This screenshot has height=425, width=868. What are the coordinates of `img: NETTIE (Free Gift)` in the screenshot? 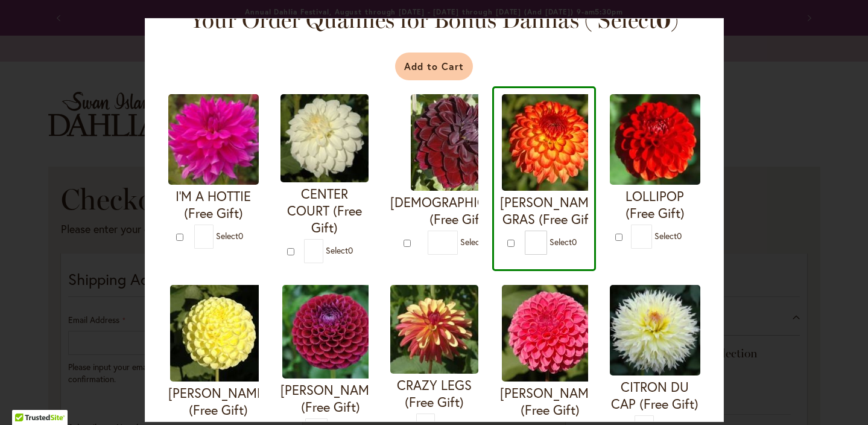 It's located at (219, 333).